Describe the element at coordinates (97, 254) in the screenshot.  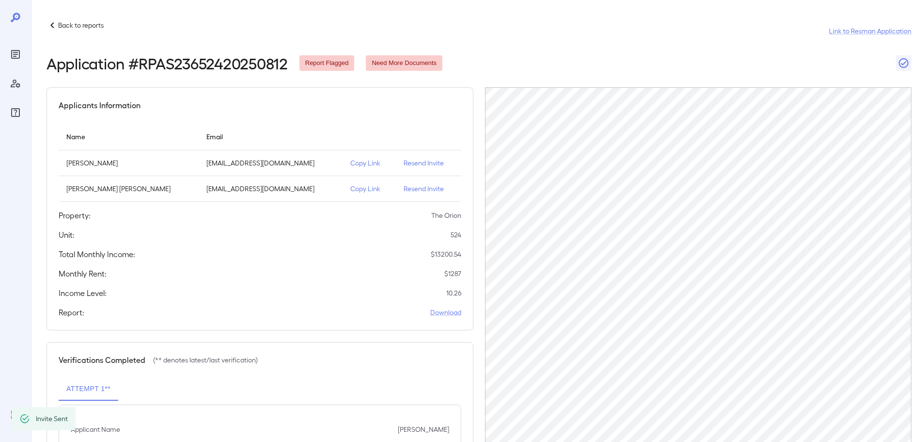
I see `h5: Total Monthly Income:` at that location.